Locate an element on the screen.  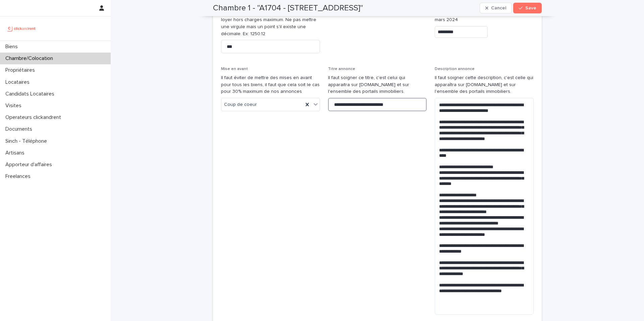
p: Propriétaires is located at coordinates (21, 70).